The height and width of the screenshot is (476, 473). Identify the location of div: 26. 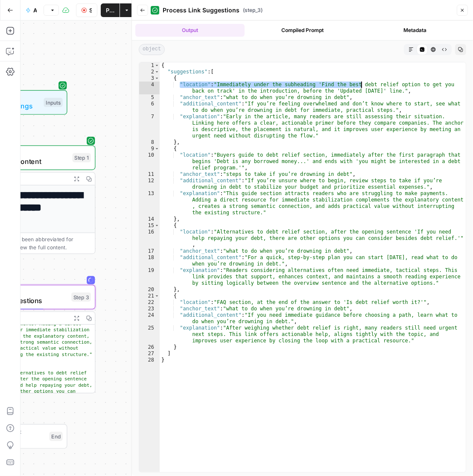
(149, 347).